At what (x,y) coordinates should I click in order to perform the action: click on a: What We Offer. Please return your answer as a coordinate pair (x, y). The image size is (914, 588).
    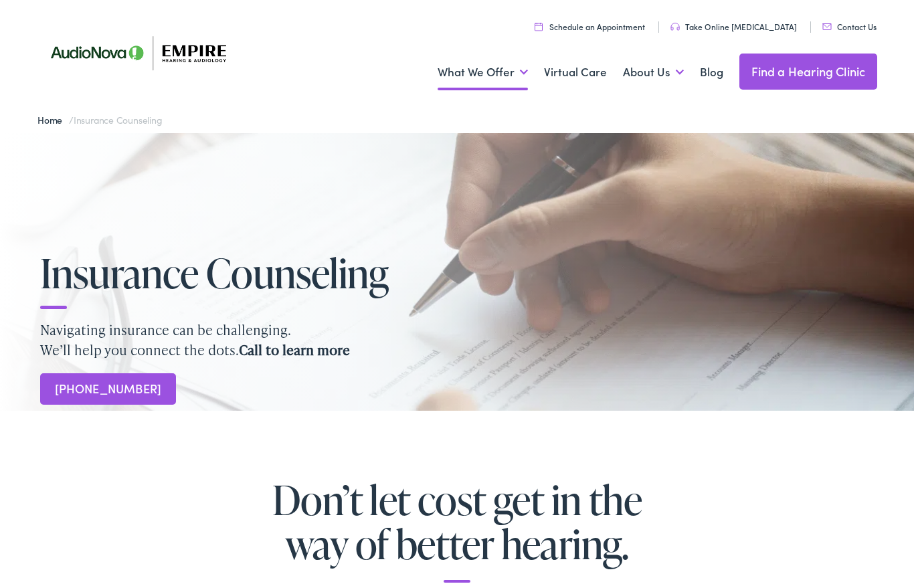
    Looking at the image, I should click on (482, 72).